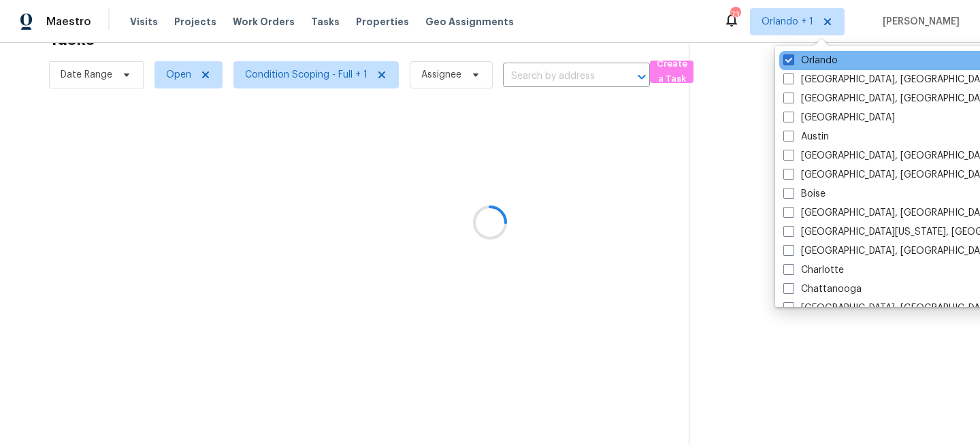 Image resolution: width=980 pixels, height=445 pixels. I want to click on label: Chattanooga, so click(822, 289).